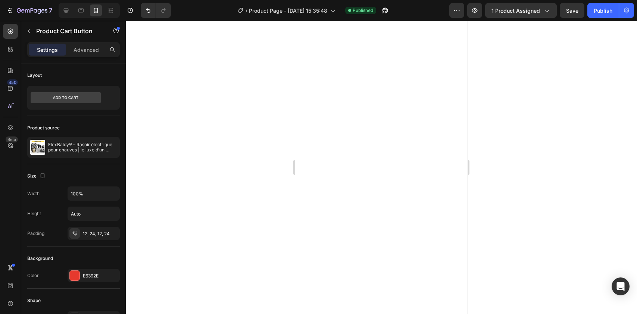 The width and height of the screenshot is (637, 314). What do you see at coordinates (34, 75) in the screenshot?
I see `div: Layout` at bounding box center [34, 75].